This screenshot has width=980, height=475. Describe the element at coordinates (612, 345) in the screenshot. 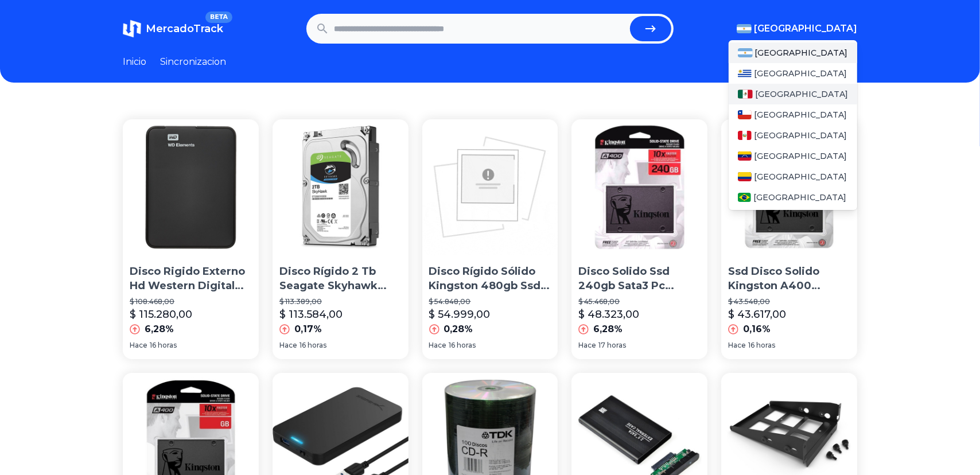

I see `span: 17 horas` at that location.